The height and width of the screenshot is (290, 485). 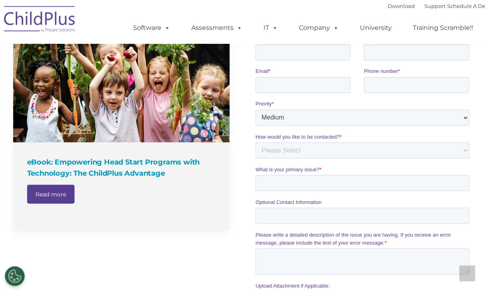 What do you see at coordinates (151, 28) in the screenshot?
I see `a: Software` at bounding box center [151, 28].